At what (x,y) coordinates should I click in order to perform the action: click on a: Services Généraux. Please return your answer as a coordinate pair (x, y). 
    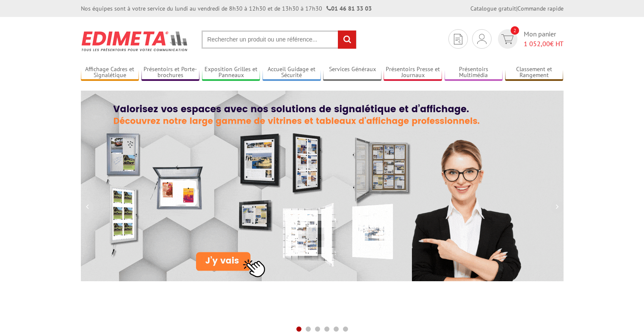
    Looking at the image, I should click on (352, 72).